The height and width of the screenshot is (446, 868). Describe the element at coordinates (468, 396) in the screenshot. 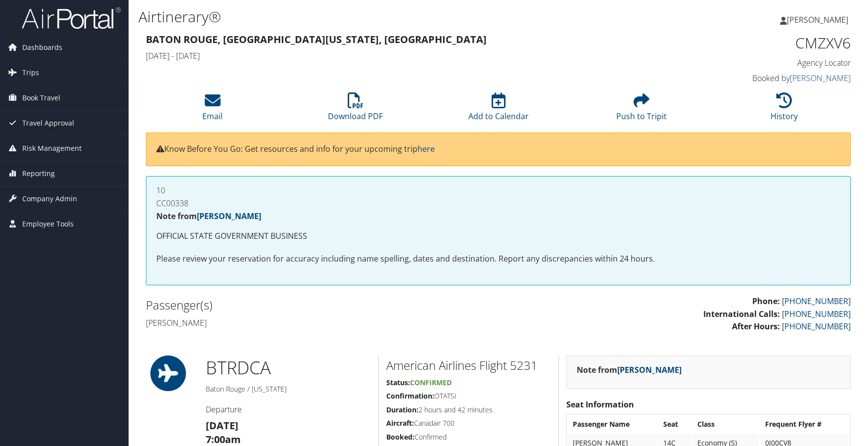

I see `h5: OTATSI` at that location.